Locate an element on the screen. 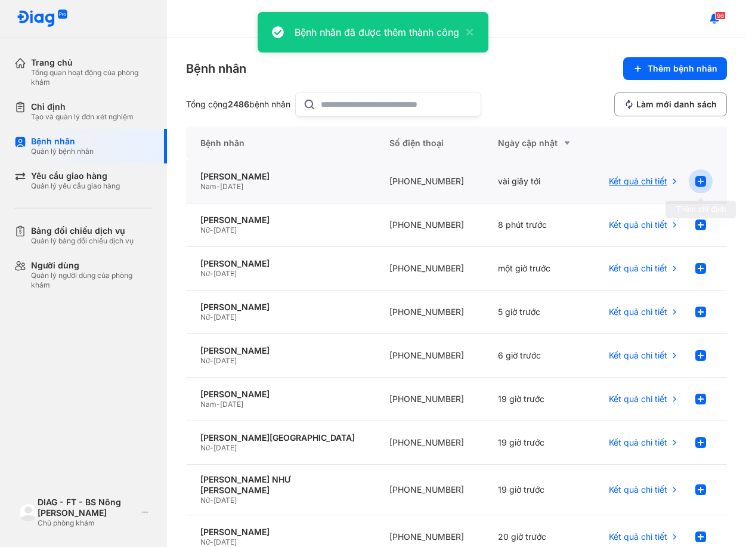 Image resolution: width=746 pixels, height=547 pixels. div: 8 phút trước is located at coordinates (537, 225).